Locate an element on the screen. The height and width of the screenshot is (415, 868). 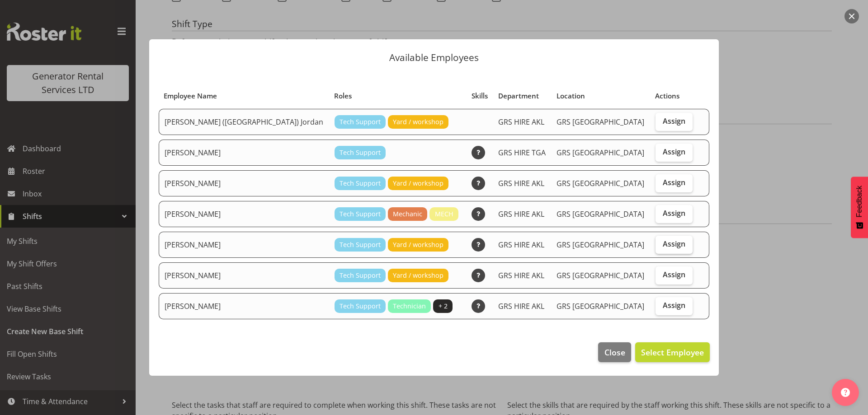
span: Roles is located at coordinates (343, 96).